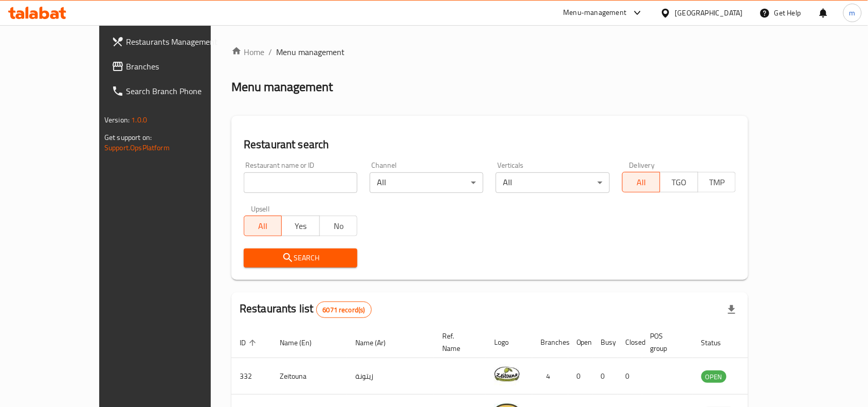 This screenshot has width=868, height=407. What do you see at coordinates (252, 376) in the screenshot?
I see `td: 332` at bounding box center [252, 376].